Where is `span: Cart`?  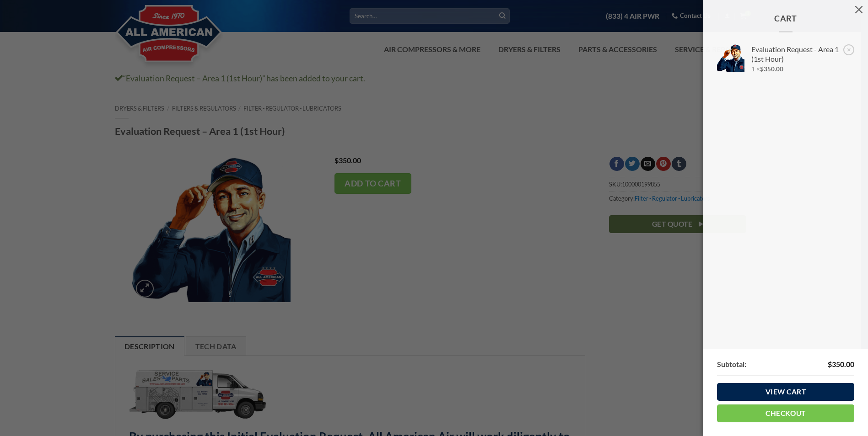
span: Cart is located at coordinates (785, 18).